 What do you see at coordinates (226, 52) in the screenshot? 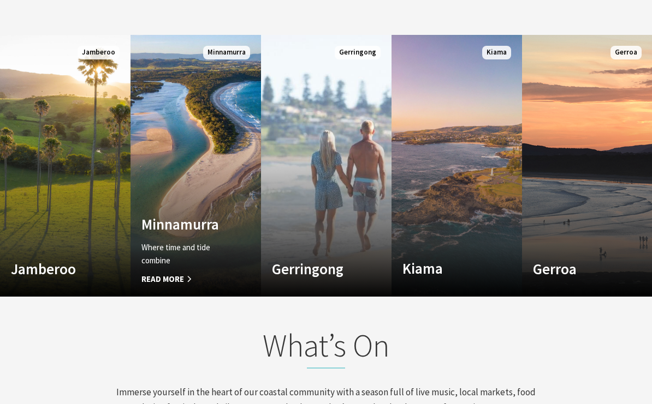
I see `span: Minnamurra` at bounding box center [226, 52].